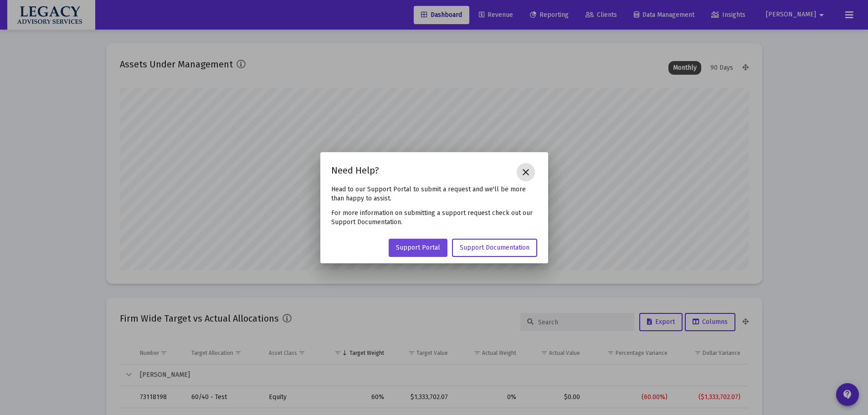 This screenshot has width=868, height=415. What do you see at coordinates (526, 172) in the screenshot?
I see `mat-icon: close` at bounding box center [526, 172].